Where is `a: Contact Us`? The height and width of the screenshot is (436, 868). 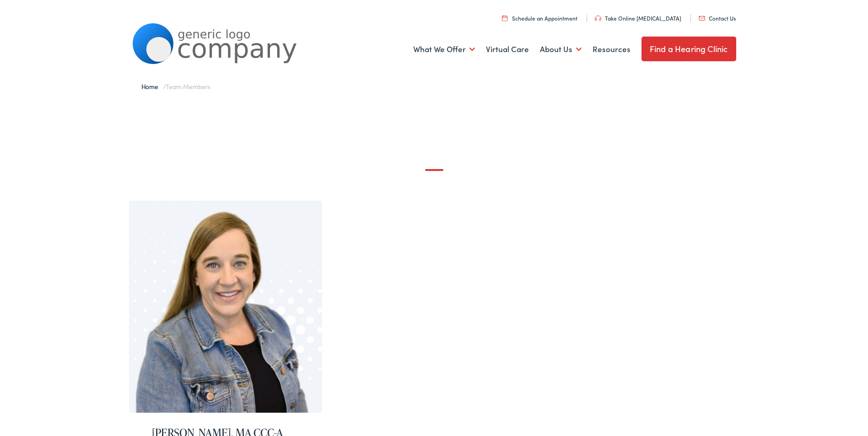
a: Contact Us is located at coordinates (717, 18).